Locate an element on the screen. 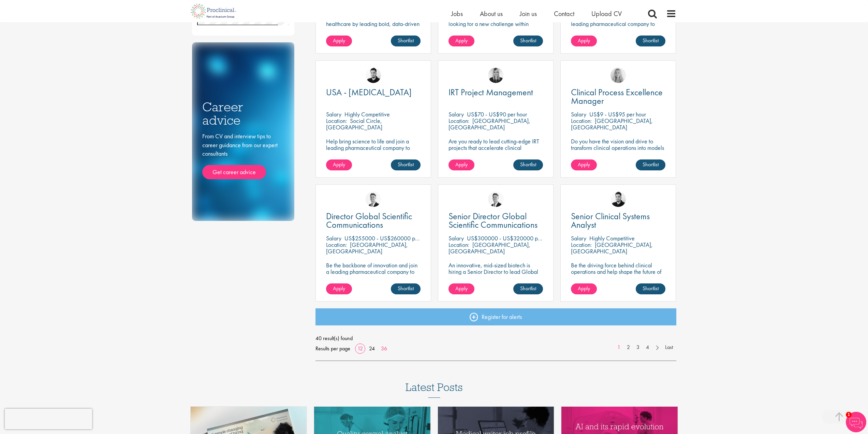 This screenshot has width=868, height=434. a: 36 is located at coordinates (384, 348).